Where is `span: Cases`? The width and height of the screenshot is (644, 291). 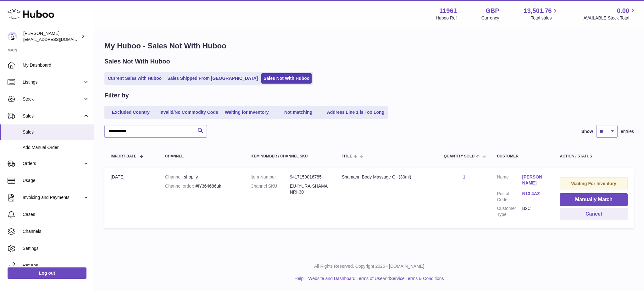 span: Cases is located at coordinates (56, 214).